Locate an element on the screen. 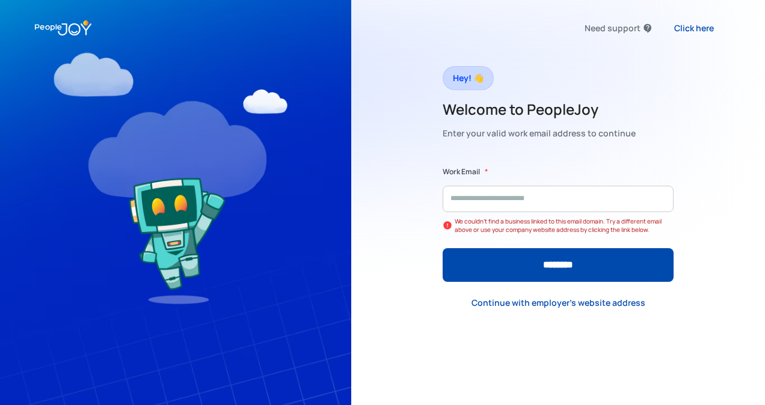 This screenshot has height=405, width=765. div: Enter your valid work email address to continue is located at coordinates (539, 133).